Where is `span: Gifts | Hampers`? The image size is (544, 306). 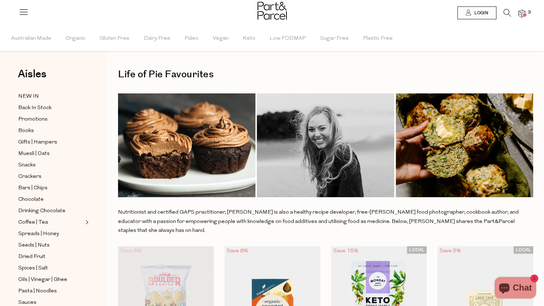 span: Gifts | Hampers is located at coordinates (38, 142).